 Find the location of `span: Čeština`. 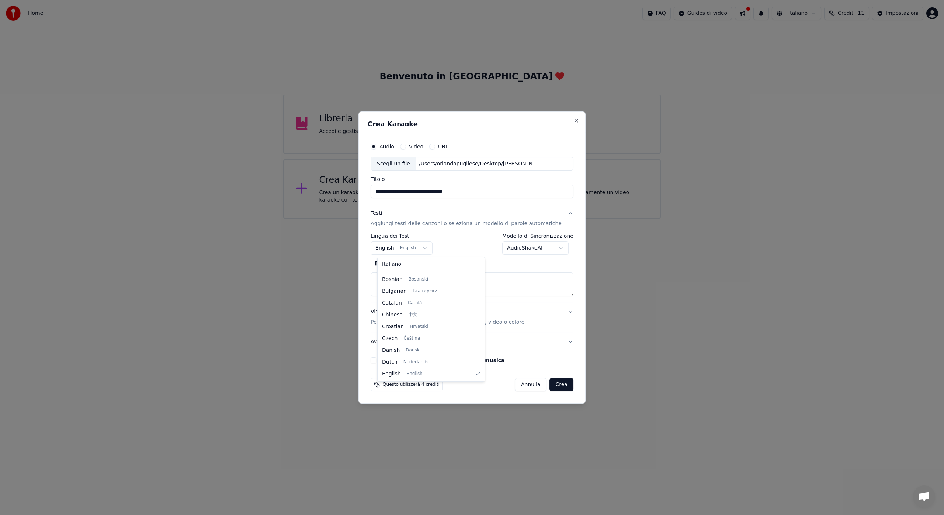

span: Čeština is located at coordinates (412, 338).